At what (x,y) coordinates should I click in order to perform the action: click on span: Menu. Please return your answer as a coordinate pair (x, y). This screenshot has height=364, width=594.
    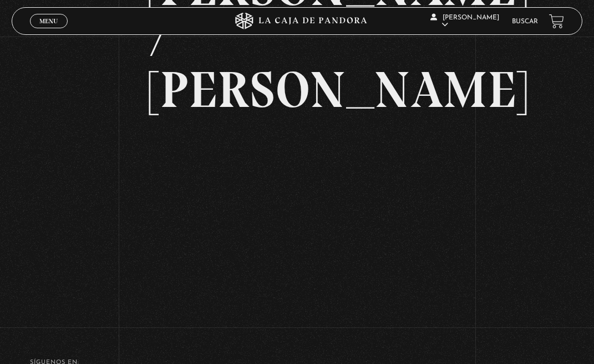
    Looking at the image, I should click on (48, 21).